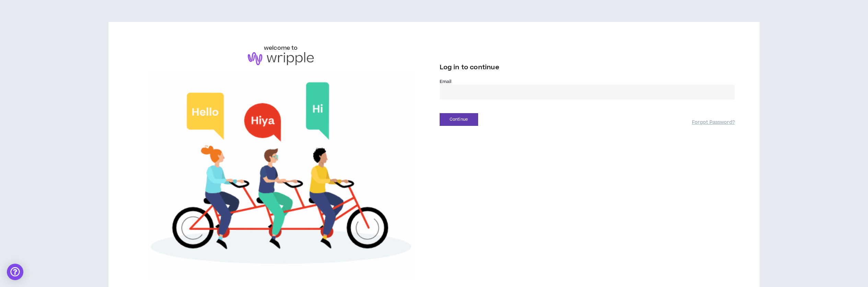  What do you see at coordinates (15, 272) in the screenshot?
I see `div: Open Intercom Messenger` at bounding box center [15, 272].